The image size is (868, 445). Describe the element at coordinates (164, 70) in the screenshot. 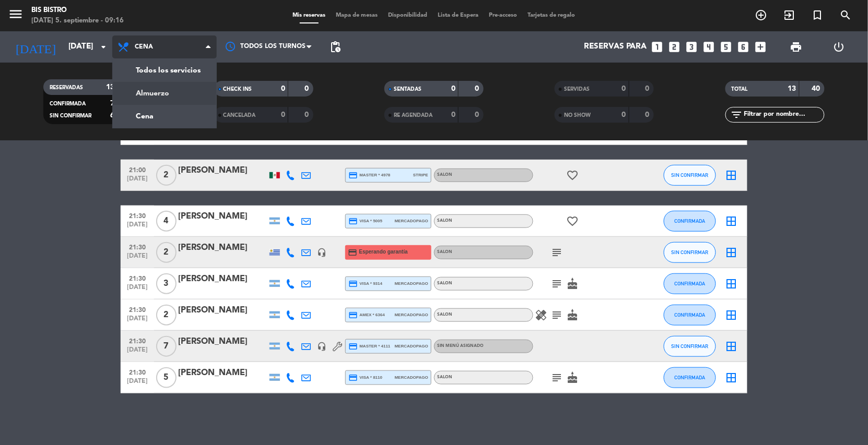

I see `a: Todos los servicios` at that location.